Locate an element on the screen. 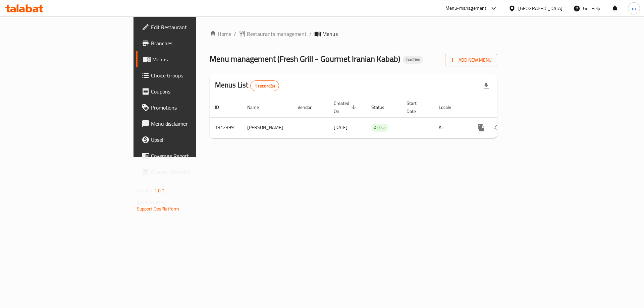 The height and width of the screenshot is (308, 644). h2: Menus List is located at coordinates (247, 86).